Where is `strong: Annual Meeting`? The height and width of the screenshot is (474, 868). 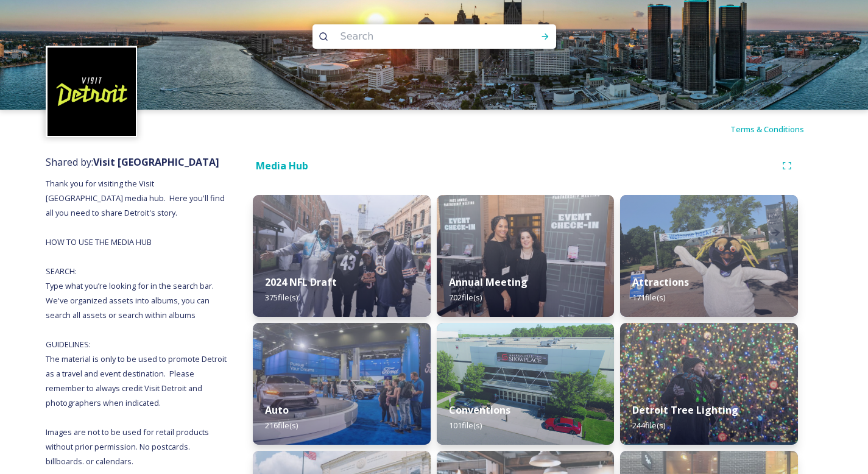
strong: Annual Meeting is located at coordinates (488, 282).